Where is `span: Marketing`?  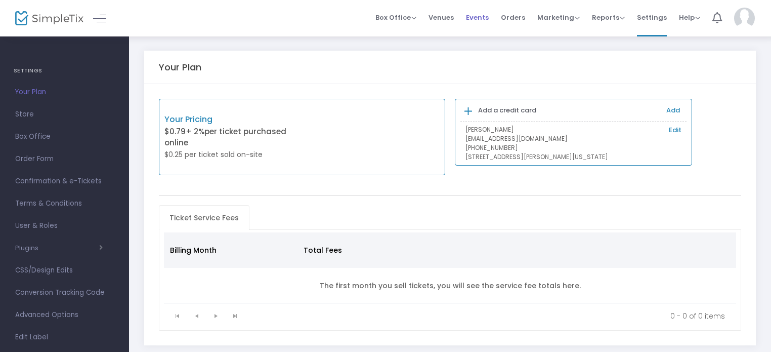 span: Marketing is located at coordinates (559, 17).